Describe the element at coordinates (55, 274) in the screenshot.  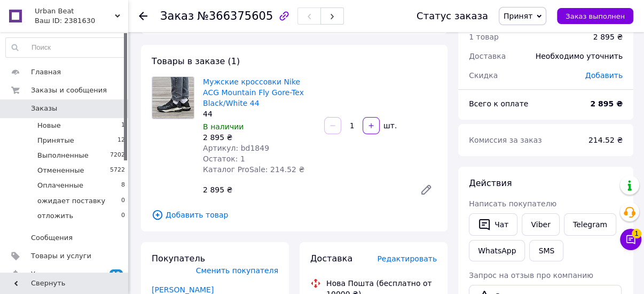
I see `span: Уведомления` at that location.